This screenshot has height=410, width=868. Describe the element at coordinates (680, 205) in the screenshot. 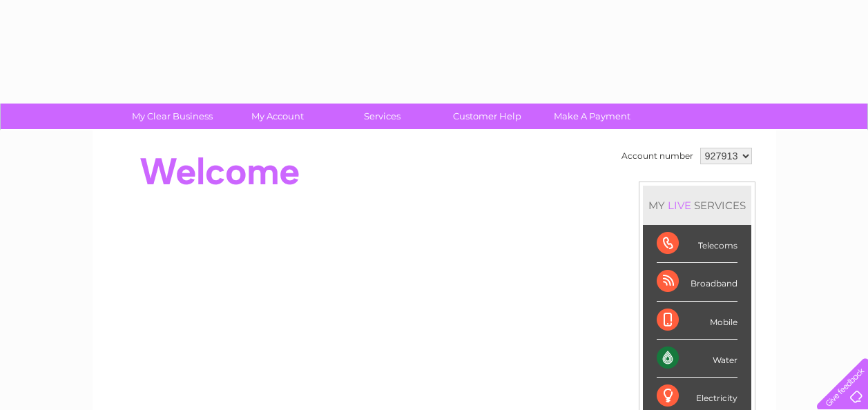

I see `div: LIVE` at that location.